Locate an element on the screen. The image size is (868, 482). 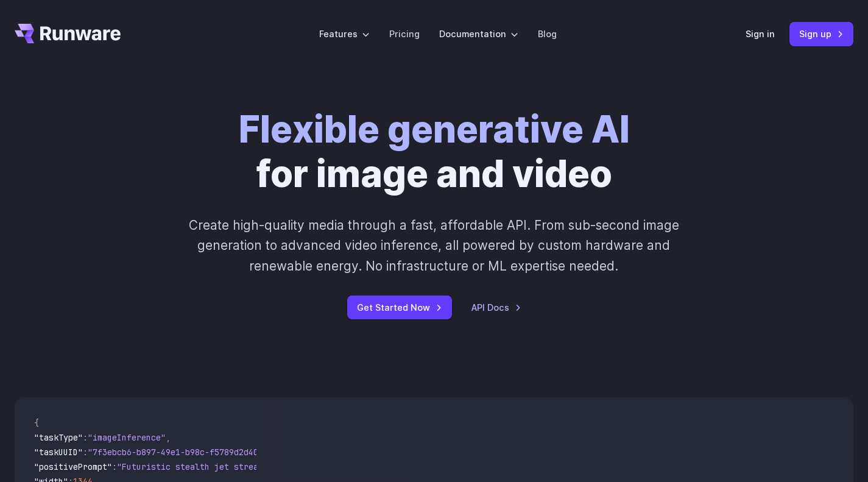
span: "positivePrompt" is located at coordinates (73, 467).